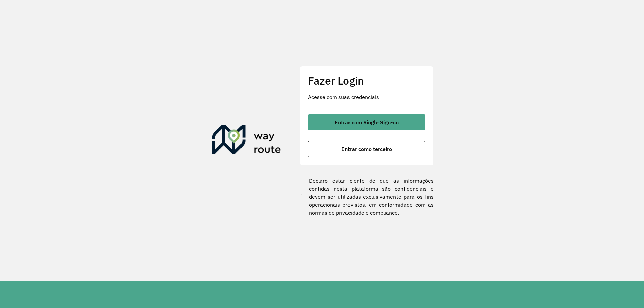 The height and width of the screenshot is (308, 644). Describe the element at coordinates (367, 149) in the screenshot. I see `span: Entrar como terceiro` at that location.